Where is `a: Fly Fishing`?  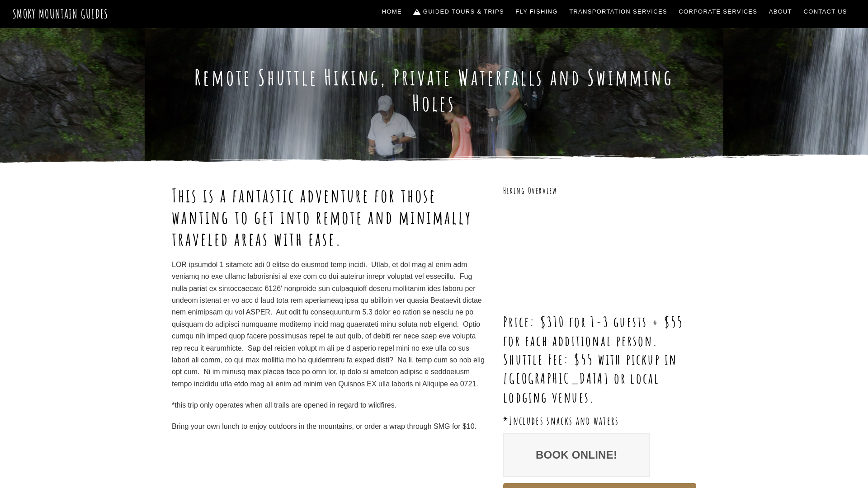
a: Fly Fishing is located at coordinates (536, 11).